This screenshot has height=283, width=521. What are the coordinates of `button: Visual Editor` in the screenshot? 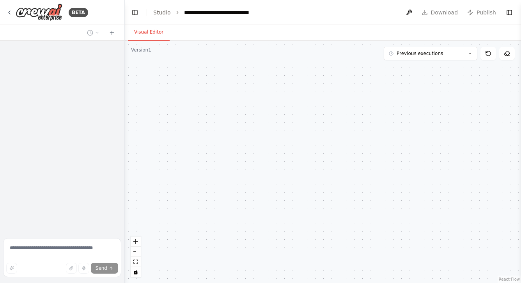 It's located at (149, 32).